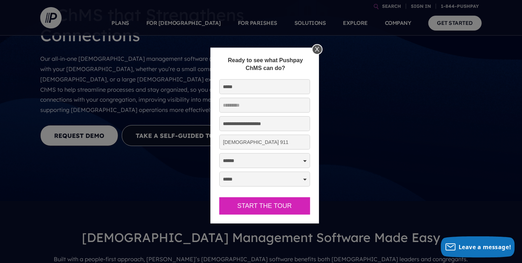  What do you see at coordinates (264, 206) in the screenshot?
I see `button: Start the Tour` at bounding box center [264, 206].